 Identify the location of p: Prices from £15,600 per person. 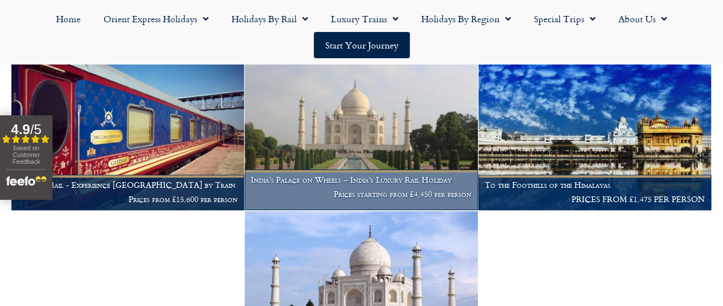
(127, 200).